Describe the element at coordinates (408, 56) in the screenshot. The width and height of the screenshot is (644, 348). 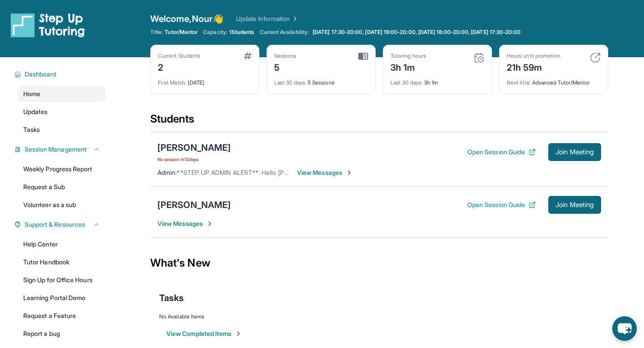
I see `div: Tutoring hours` at that location.